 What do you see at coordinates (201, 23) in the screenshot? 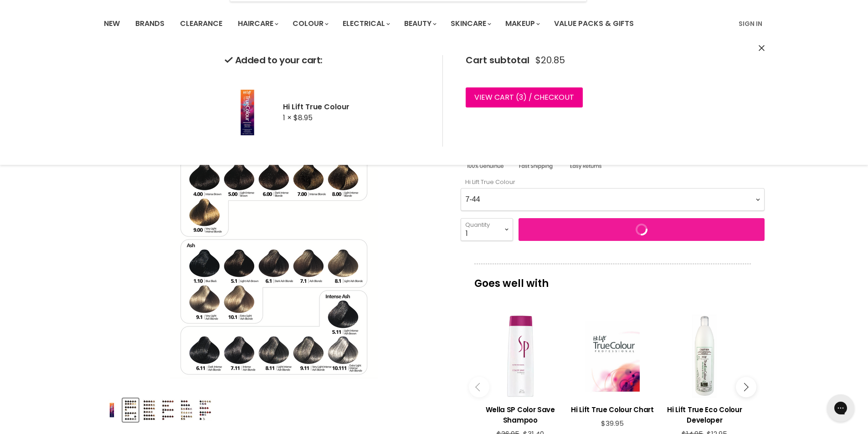
I see `a: Clearance` at bounding box center [201, 23].